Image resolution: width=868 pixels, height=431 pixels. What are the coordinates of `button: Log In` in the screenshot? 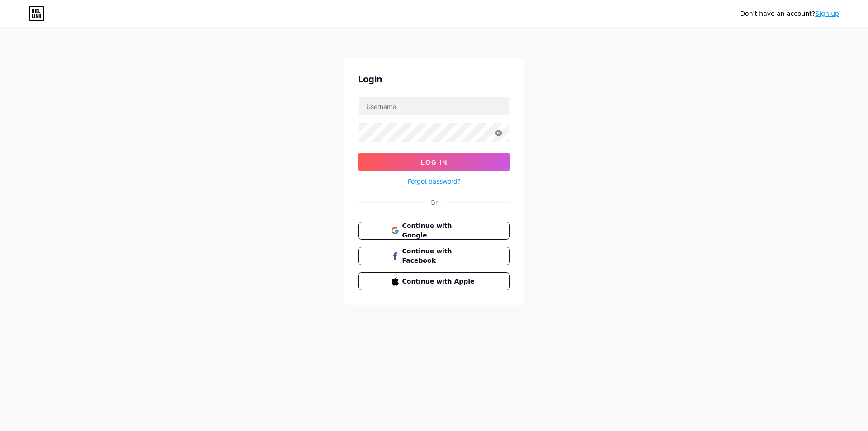 It's located at (434, 162).